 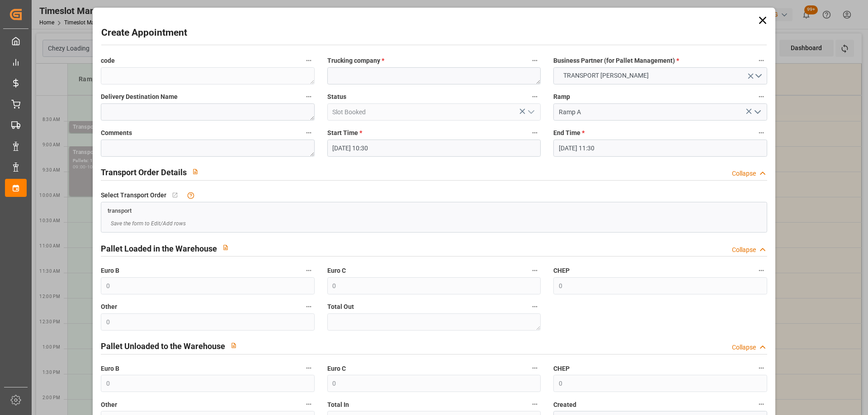 I want to click on span: End Time, so click(x=569, y=133).